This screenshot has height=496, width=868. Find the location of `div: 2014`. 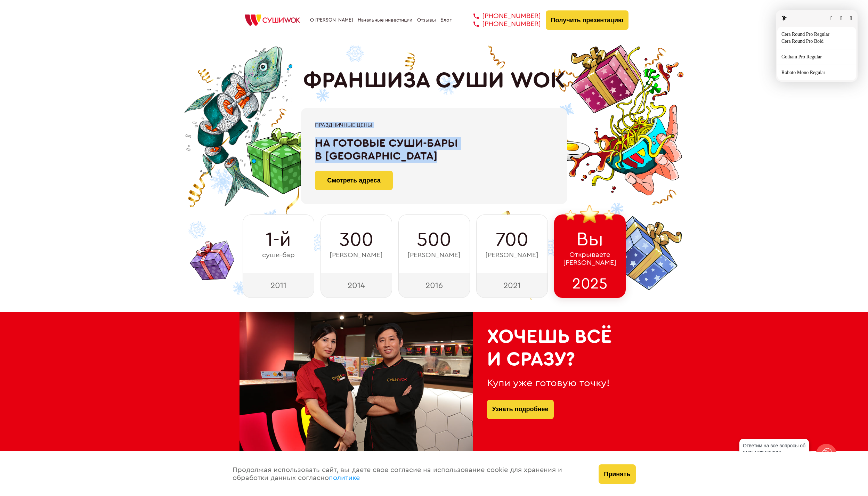

div: 2014 is located at coordinates (356, 285).